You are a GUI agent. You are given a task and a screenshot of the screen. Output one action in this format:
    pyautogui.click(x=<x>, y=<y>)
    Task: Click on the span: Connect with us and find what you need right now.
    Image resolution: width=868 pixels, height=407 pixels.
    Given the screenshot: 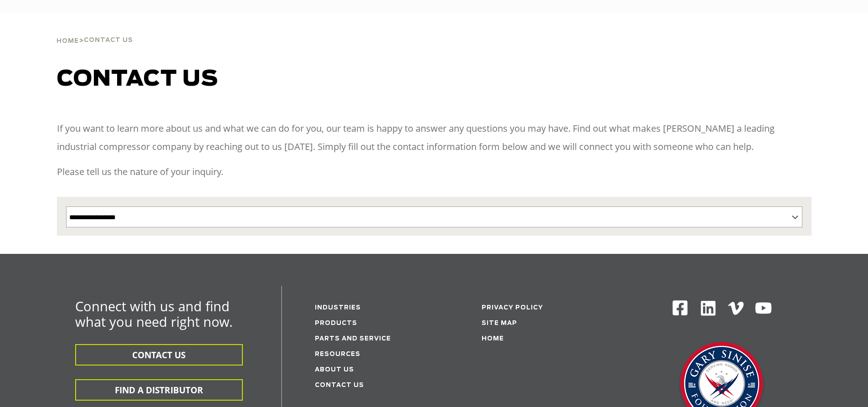 What is the action you would take?
    pyautogui.click(x=154, y=313)
    